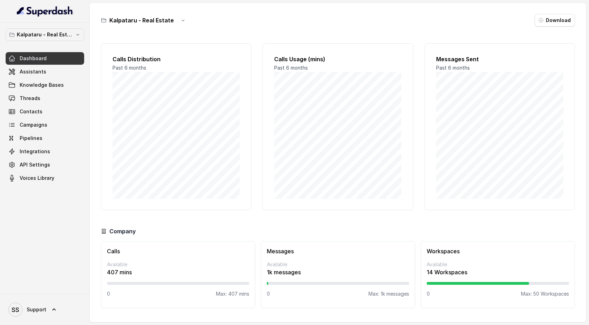  Describe the element at coordinates (45, 152) in the screenshot. I see `a: Integrations` at that location.